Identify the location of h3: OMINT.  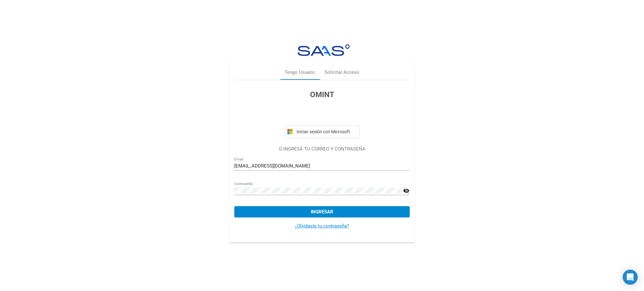
(322, 94).